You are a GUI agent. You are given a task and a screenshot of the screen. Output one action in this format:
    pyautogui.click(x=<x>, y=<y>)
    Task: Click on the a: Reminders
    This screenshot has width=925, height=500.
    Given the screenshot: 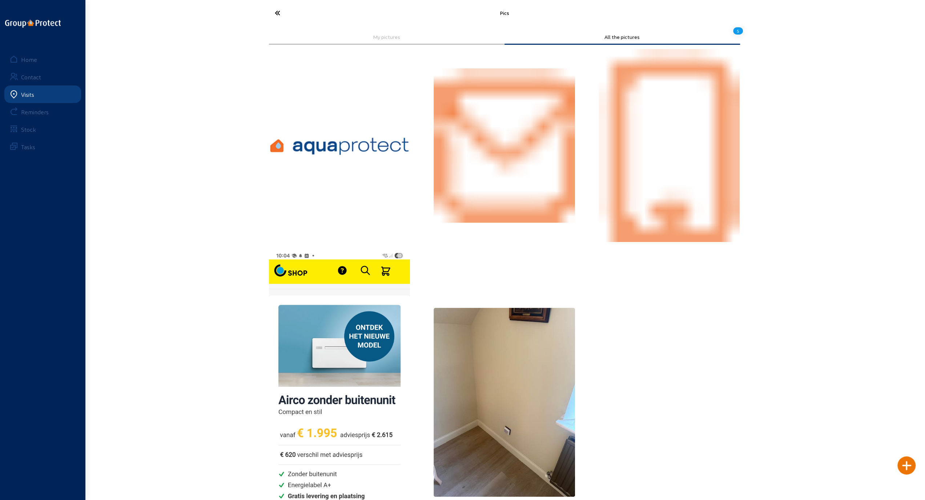 What is the action you would take?
    pyautogui.click(x=43, y=112)
    